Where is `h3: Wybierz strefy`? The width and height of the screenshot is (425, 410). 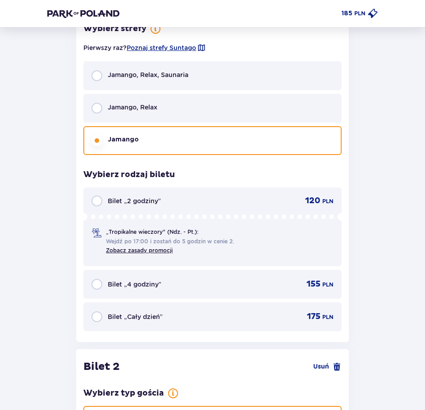
h3: Wybierz strefy is located at coordinates (115, 29).